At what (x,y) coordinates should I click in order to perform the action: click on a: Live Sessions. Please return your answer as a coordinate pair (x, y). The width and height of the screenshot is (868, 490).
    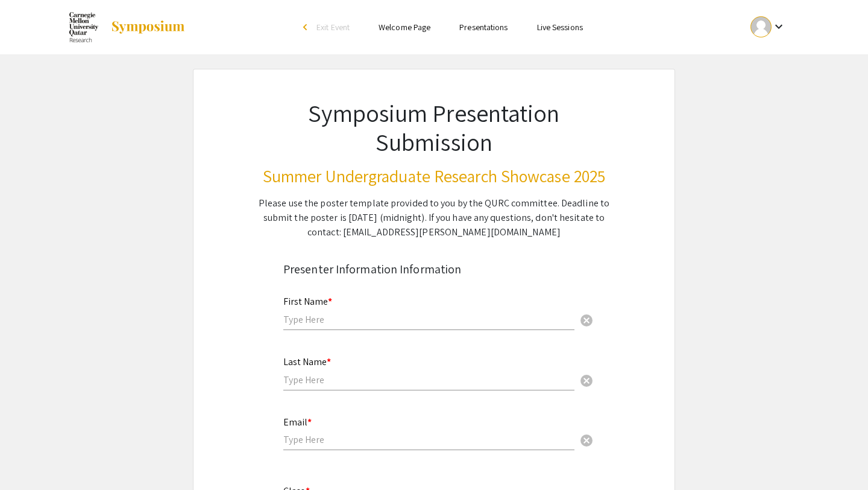
    Looking at the image, I should click on (560, 27).